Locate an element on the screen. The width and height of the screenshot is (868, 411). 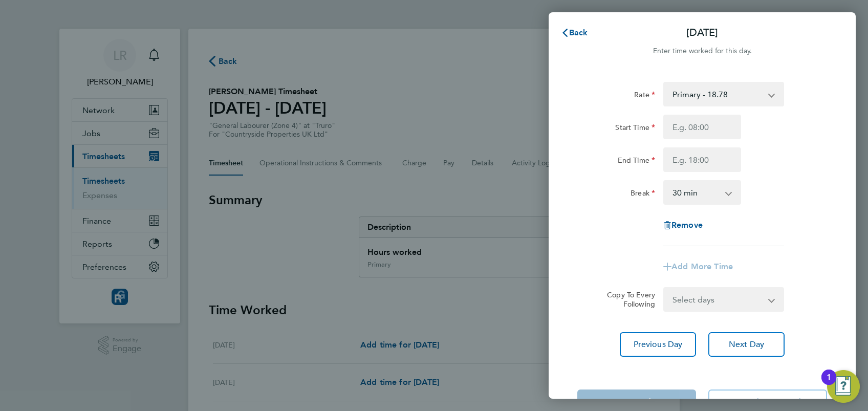
label: Break is located at coordinates (643, 195).